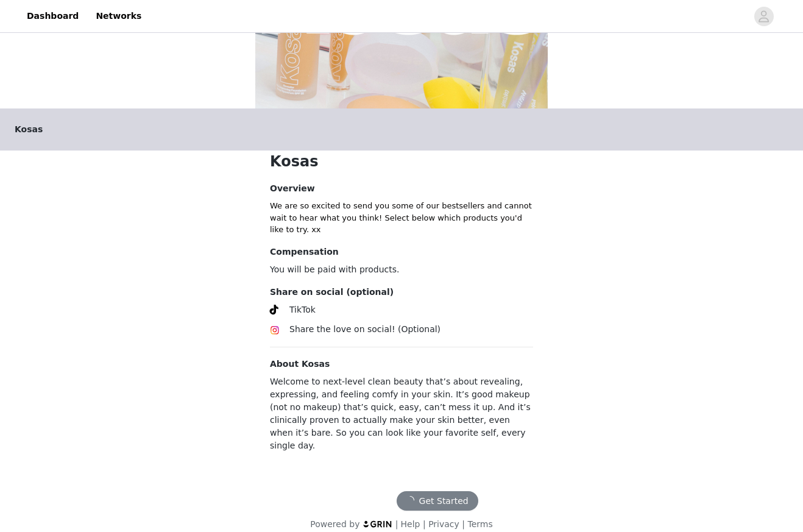 The width and height of the screenshot is (803, 532). I want to click on a: Networks, so click(118, 16).